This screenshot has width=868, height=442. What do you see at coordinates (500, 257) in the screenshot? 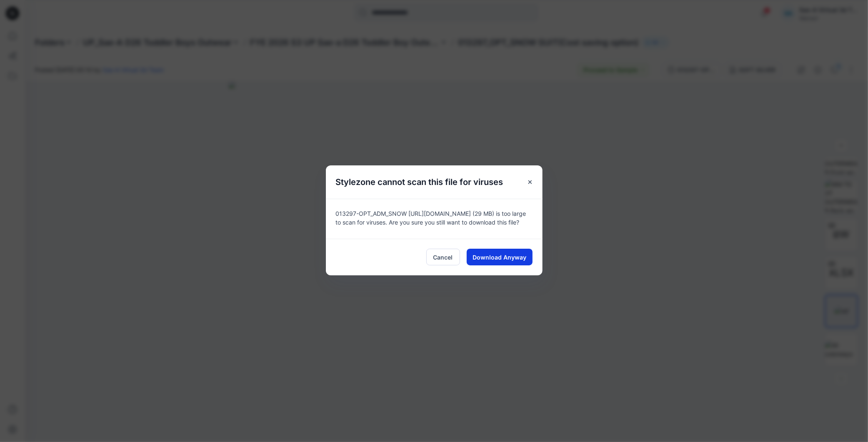
I see `button: Download Anyway` at bounding box center [500, 257].